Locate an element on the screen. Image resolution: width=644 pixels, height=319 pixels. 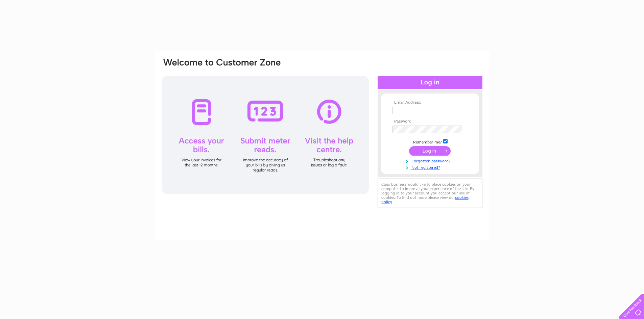
a: cookies policy is located at coordinates (425, 199).